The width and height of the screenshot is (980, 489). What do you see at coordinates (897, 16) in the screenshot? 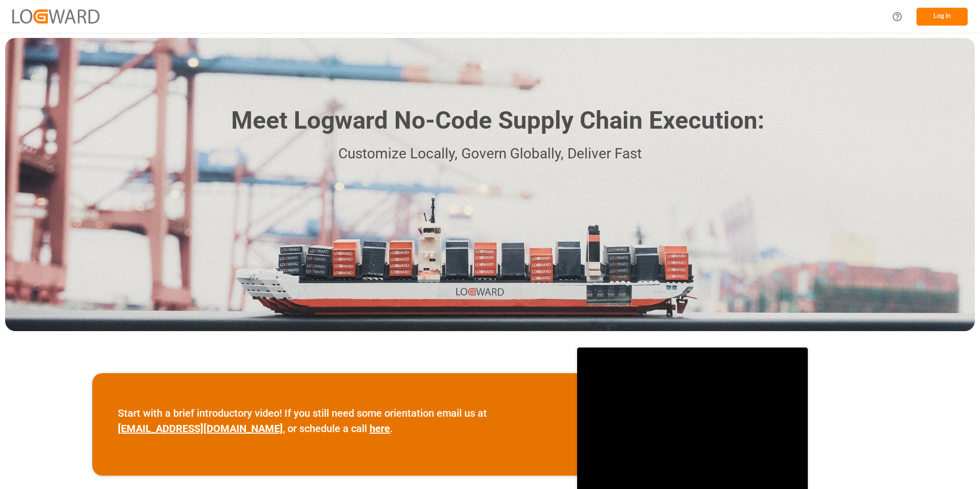
I see `button: Help Center` at bounding box center [897, 16].